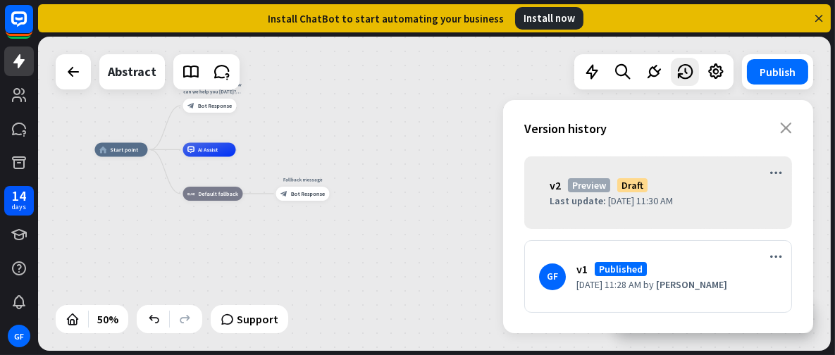 The width and height of the screenshot is (835, 355). Describe the element at coordinates (19, 196) in the screenshot. I see `div: 14` at that location.